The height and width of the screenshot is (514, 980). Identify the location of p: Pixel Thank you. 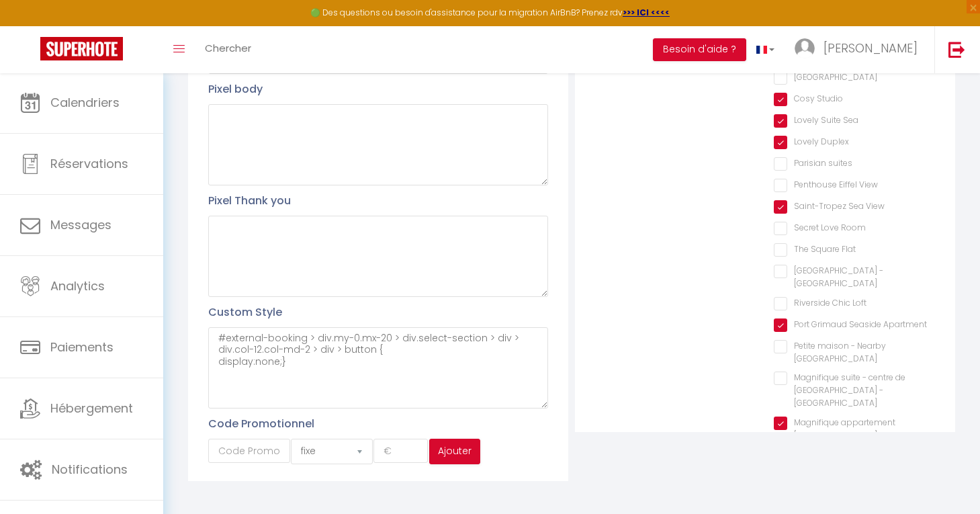
(379, 200).